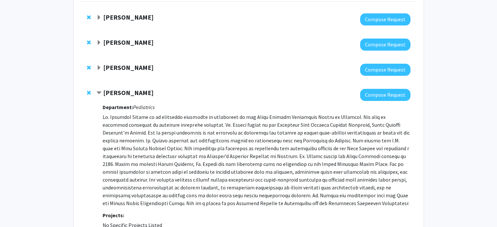 This screenshot has height=227, width=497. Describe the element at coordinates (89, 93) in the screenshot. I see `span: Remove Jennifer Anders from bookmarks` at that location.